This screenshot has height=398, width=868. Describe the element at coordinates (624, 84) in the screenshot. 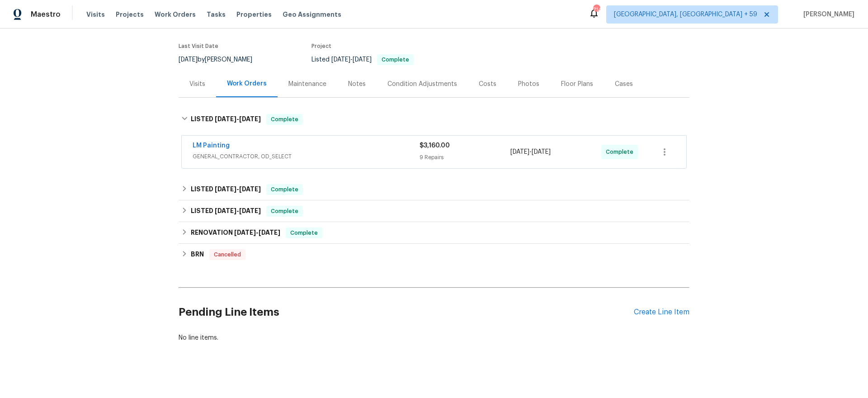

I see `div: Cases` at that location.